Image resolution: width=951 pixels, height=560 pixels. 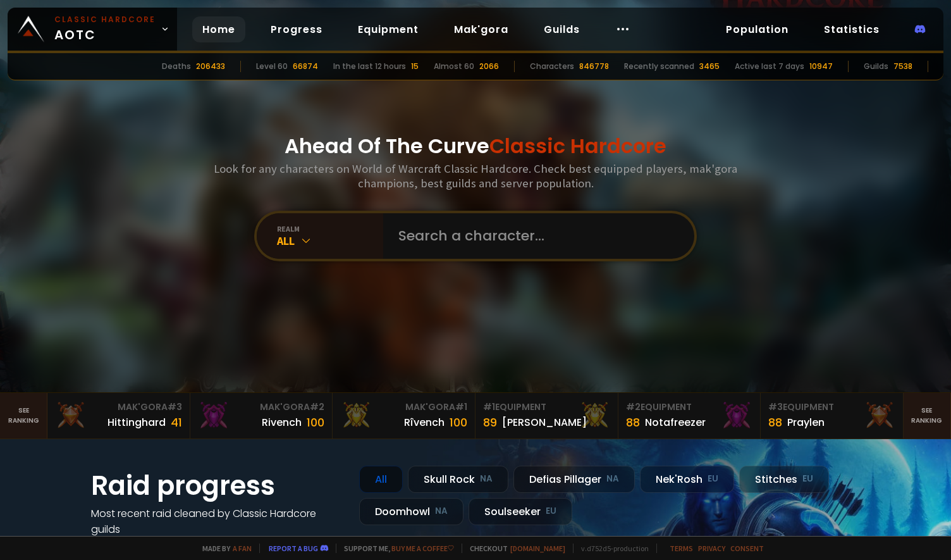 What do you see at coordinates (575, 479) in the screenshot?
I see `div: Defias Pillager` at bounding box center [575, 479].